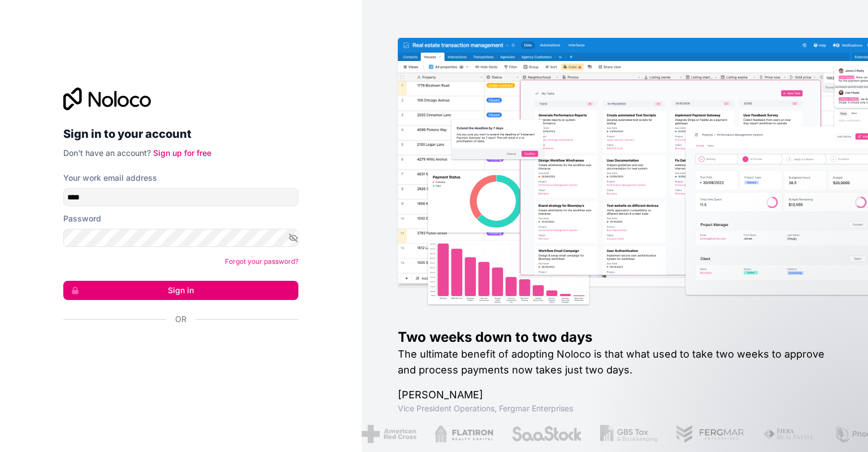 This screenshot has width=868, height=452. What do you see at coordinates (464, 434) in the screenshot?
I see `img: /assets/flatiron-C8eUkumj.png` at bounding box center [464, 434].